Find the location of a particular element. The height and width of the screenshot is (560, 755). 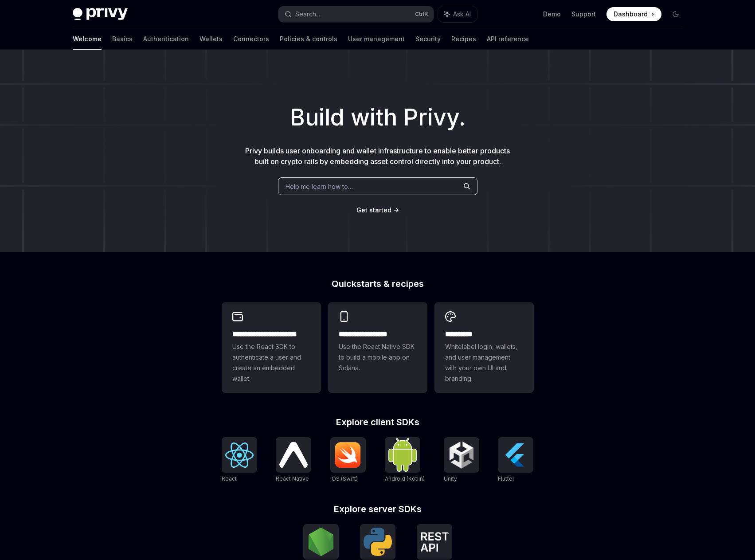

span: Ask AI is located at coordinates (462, 14).